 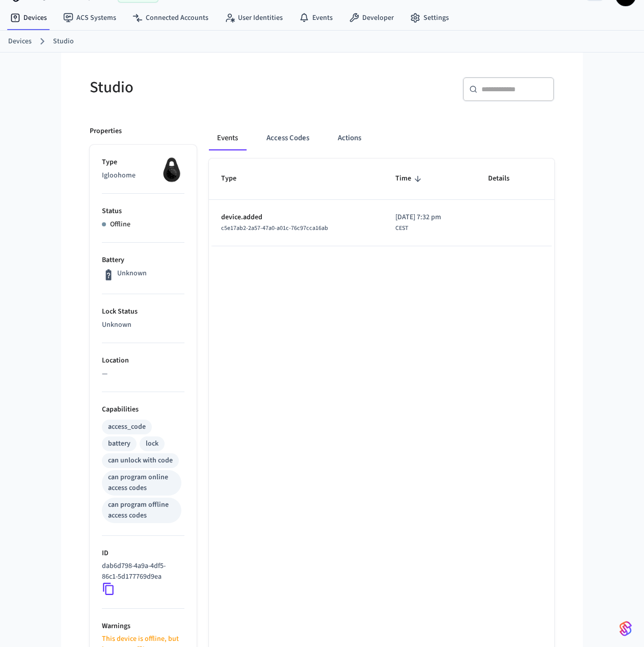 What do you see at coordinates (202, 87) in the screenshot?
I see `h5: Studio` at bounding box center [202, 87].